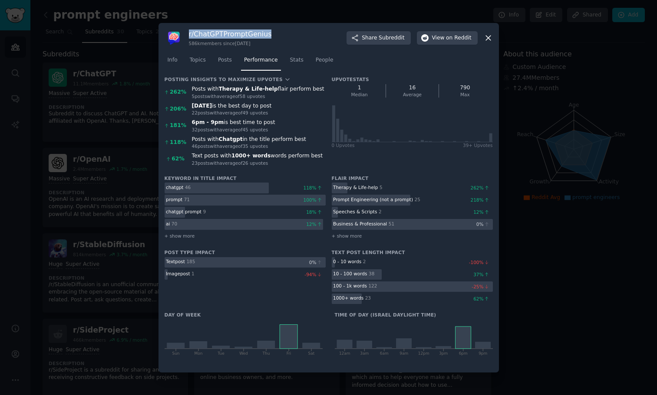 The image size is (657, 395). Describe the element at coordinates (178, 126) in the screenshot. I see `div: 181 %` at that location.